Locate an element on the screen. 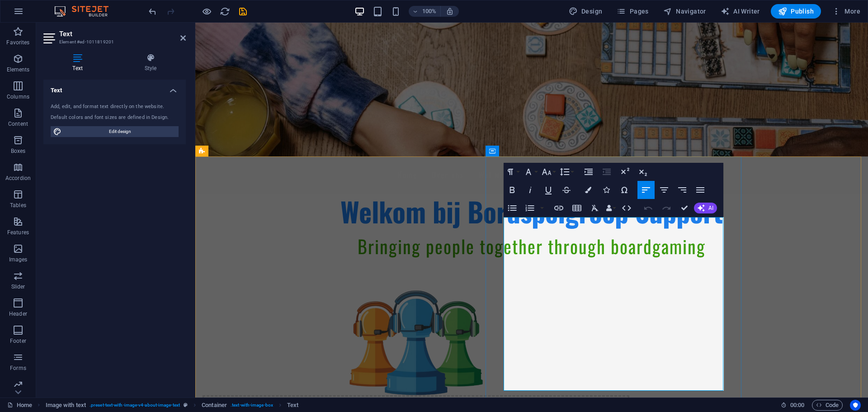 This screenshot has width=868, height=412. p: Columns is located at coordinates (19, 96).